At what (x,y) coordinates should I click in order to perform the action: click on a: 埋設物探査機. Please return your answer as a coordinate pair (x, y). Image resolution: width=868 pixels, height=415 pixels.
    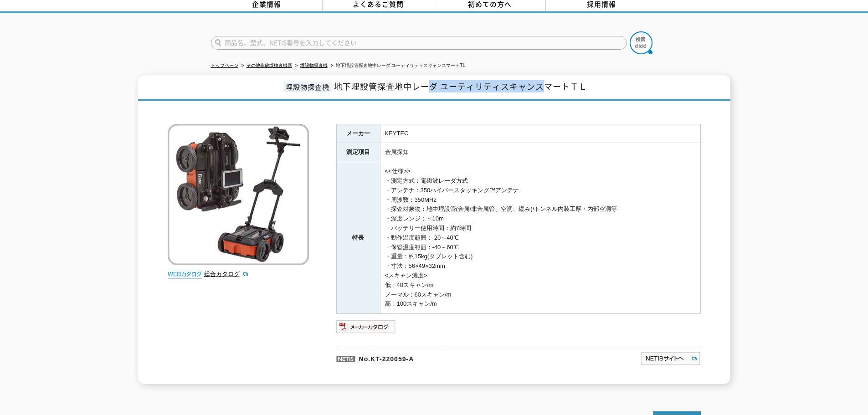
    Looking at the image, I should click on (314, 65).